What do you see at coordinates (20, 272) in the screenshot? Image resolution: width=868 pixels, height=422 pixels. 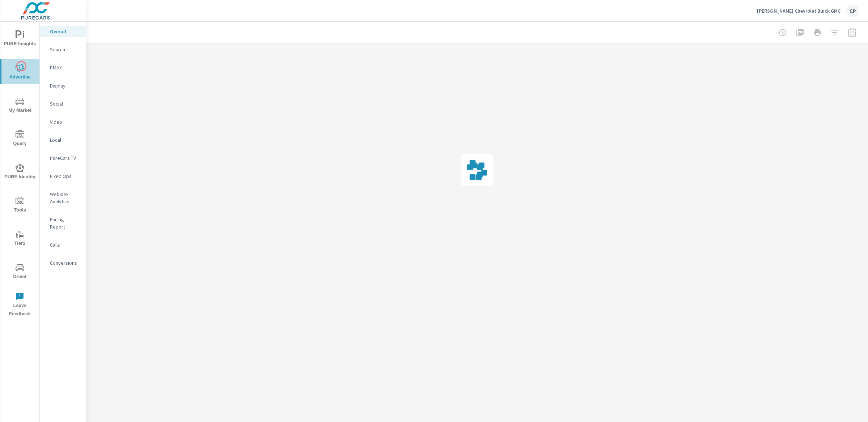 I see `span: Driver` at bounding box center [20, 272].